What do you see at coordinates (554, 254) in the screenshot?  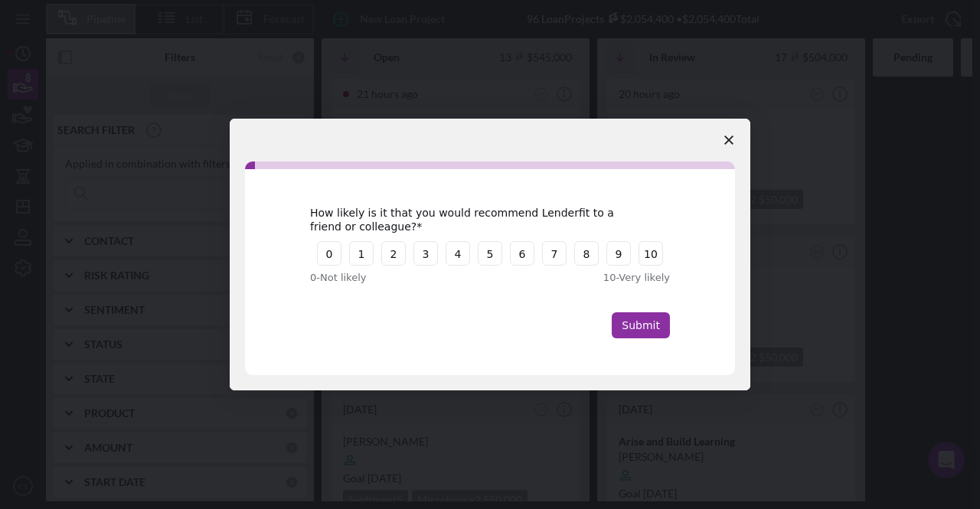 I see `button: 7` at bounding box center [554, 254].